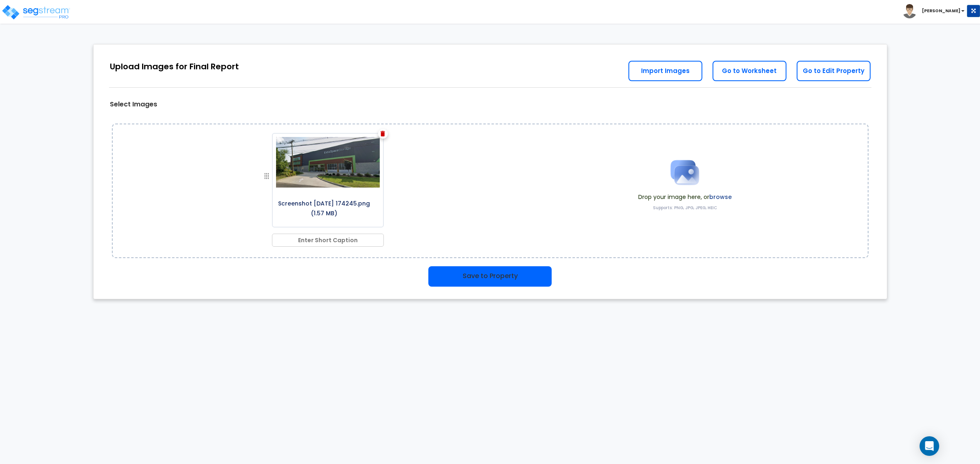  What do you see at coordinates (36, 12) in the screenshot?
I see `img: logo_pro_r.png` at bounding box center [36, 12].